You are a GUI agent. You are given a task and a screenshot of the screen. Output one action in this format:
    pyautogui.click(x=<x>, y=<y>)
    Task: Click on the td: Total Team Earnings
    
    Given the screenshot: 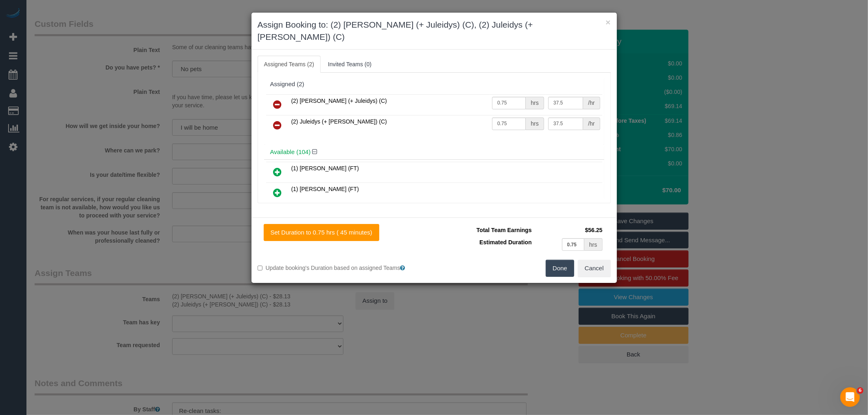 What is the action you would take?
    pyautogui.click(x=487, y=230)
    